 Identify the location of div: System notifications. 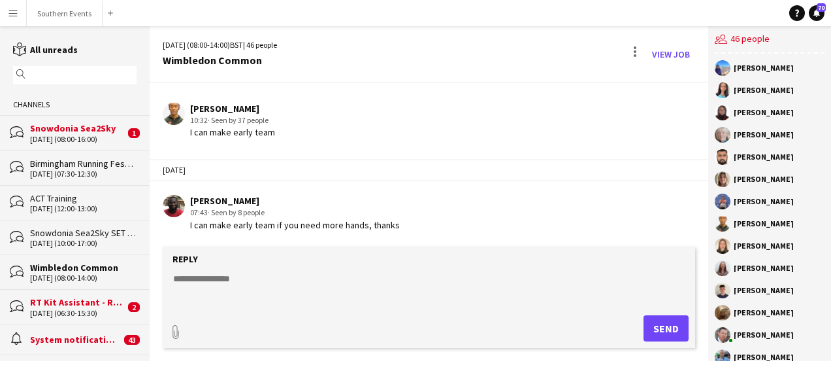
(75, 339).